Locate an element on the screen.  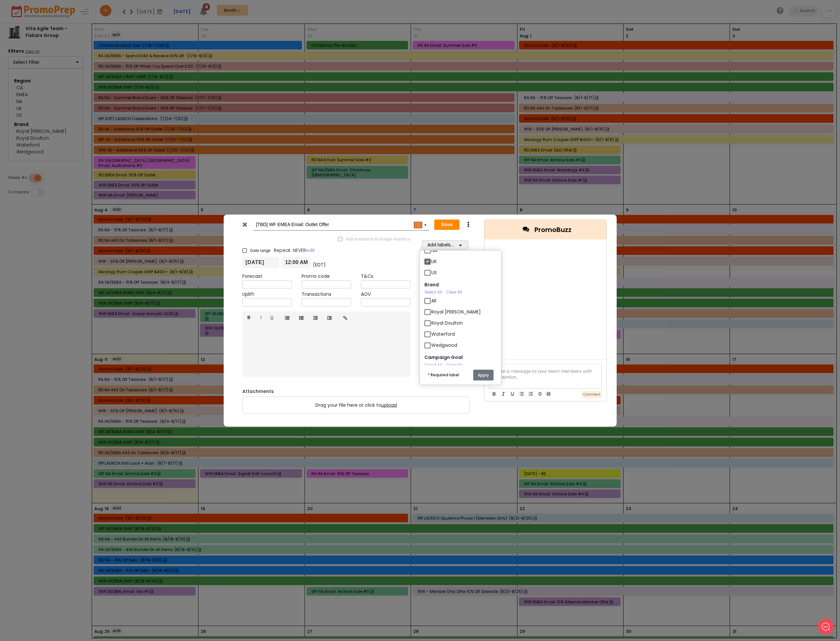
input: From date is located at coordinates (261, 262).